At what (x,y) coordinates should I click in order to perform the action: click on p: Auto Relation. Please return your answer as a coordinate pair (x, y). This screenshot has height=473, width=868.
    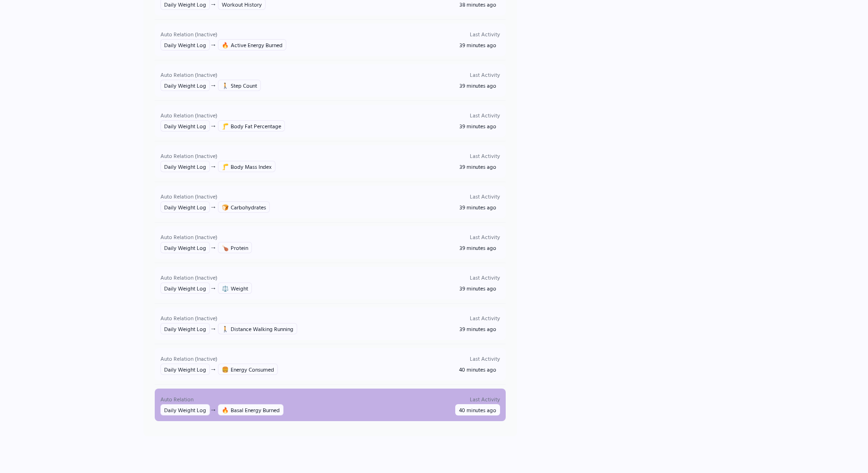
    Looking at the image, I should click on (222, 399).